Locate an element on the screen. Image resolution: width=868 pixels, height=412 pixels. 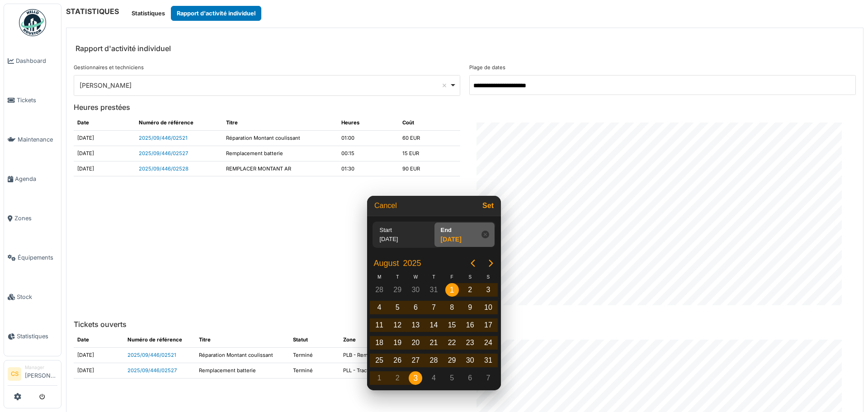
div: Wednesday, August 27, 2025 is located at coordinates (416, 360).